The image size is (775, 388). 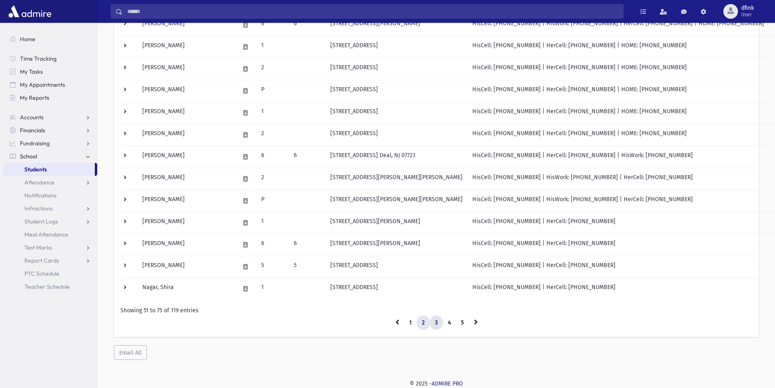 I want to click on span: Test Marks, so click(x=38, y=247).